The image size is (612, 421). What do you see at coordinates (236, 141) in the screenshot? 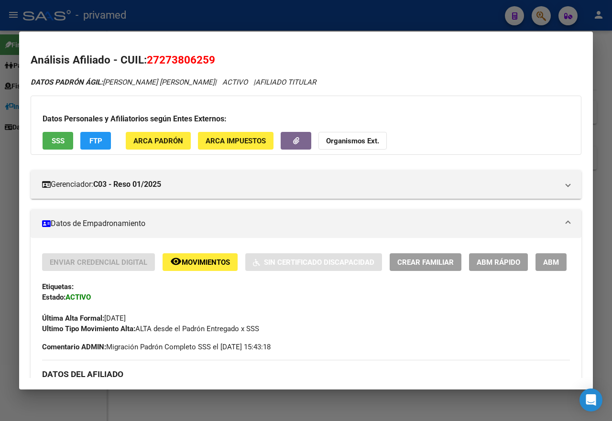
I see `span: ARCA Impuestos` at bounding box center [236, 141].